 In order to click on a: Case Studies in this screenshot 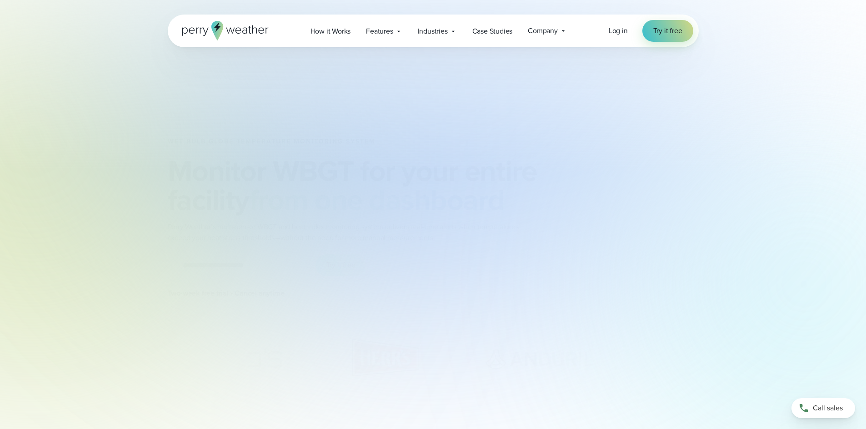, I will do `click(492, 31)`.